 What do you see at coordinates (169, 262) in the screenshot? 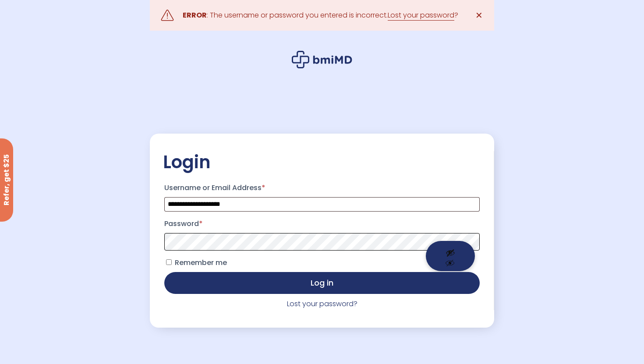
I see `input: Remember me` at bounding box center [169, 262].